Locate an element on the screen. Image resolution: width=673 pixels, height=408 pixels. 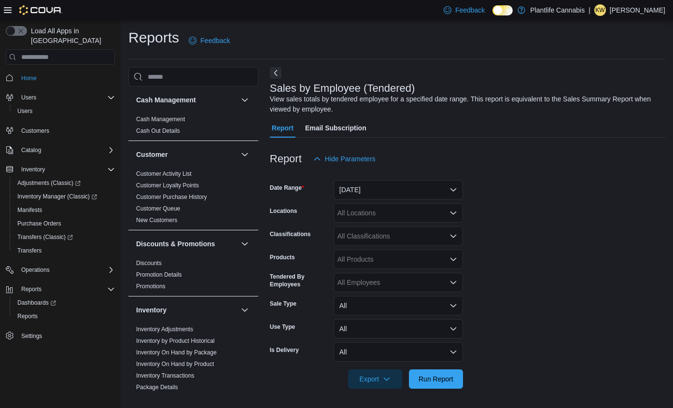
div: Kate Wittenberg is located at coordinates (600, 10).